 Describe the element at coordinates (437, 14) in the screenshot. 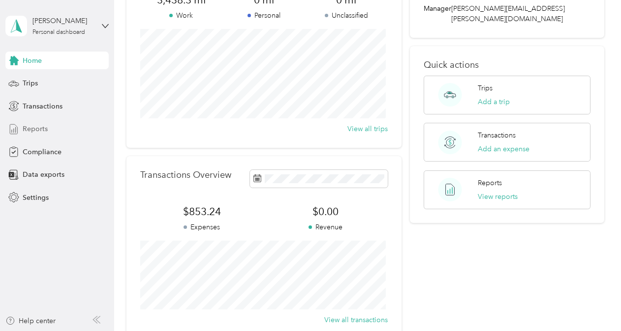

I see `span: Manager` at that location.